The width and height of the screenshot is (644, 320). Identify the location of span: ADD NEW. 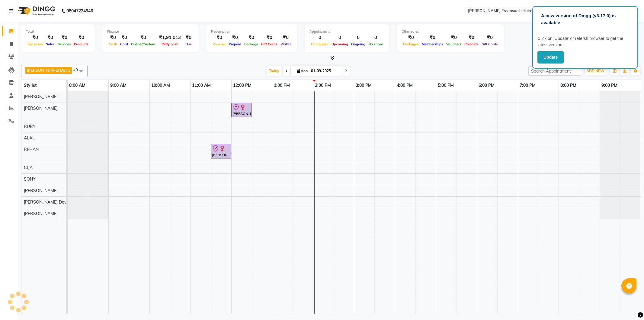
(595, 71).